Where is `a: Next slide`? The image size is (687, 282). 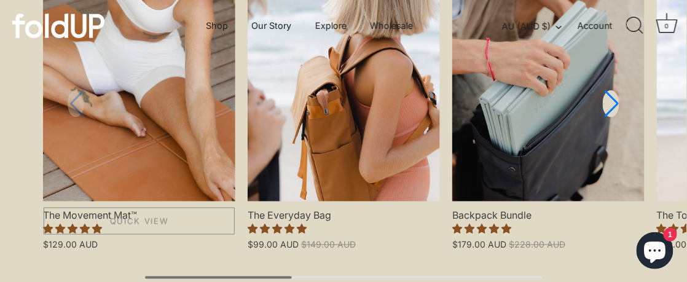
a: Next slide is located at coordinates (611, 104).